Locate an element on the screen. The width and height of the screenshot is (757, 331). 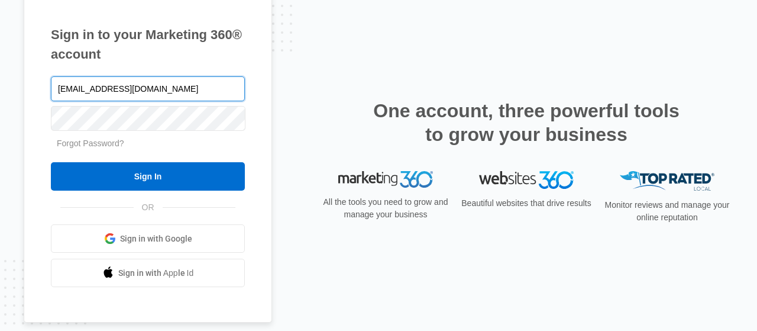
img: Websites 360 is located at coordinates (527, 179).